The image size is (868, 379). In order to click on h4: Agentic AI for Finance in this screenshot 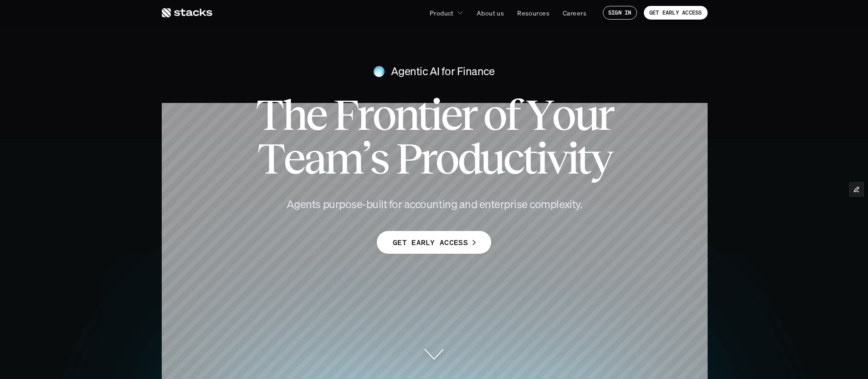, I will do `click(442, 72)`.